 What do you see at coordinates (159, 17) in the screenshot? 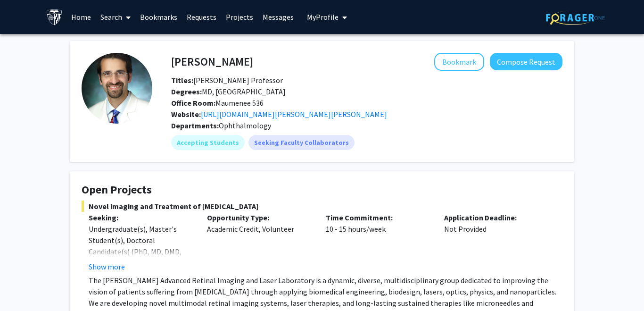
I see `a: Bookmarks` at bounding box center [159, 17].